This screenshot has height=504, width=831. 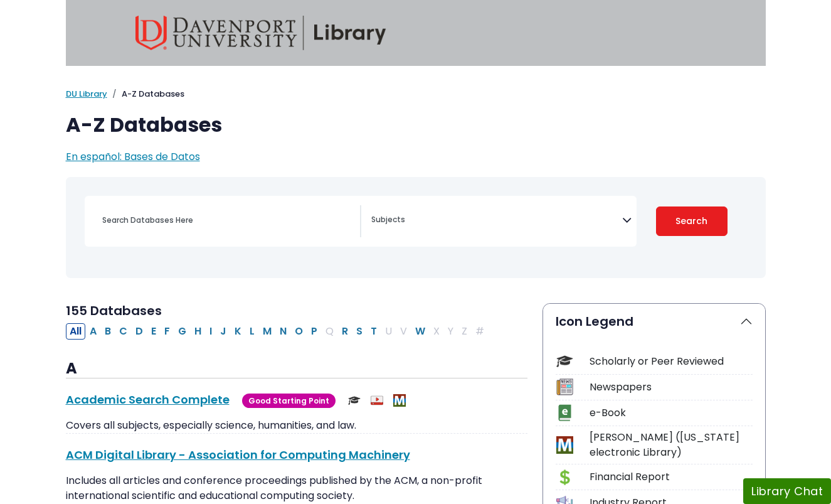 What do you see at coordinates (224, 331) in the screenshot?
I see `button: Filter Results J` at bounding box center [224, 331].